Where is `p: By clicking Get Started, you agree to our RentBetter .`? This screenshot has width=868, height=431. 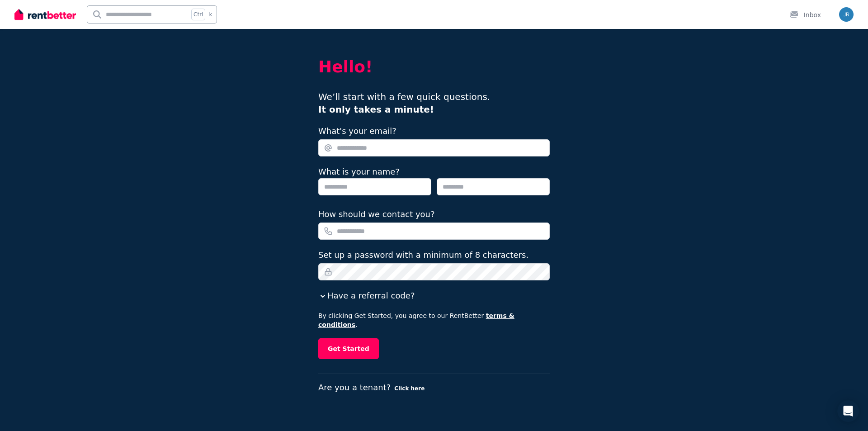
p: By clicking Get Started, you agree to our RentBetter . is located at coordinates (434, 321).